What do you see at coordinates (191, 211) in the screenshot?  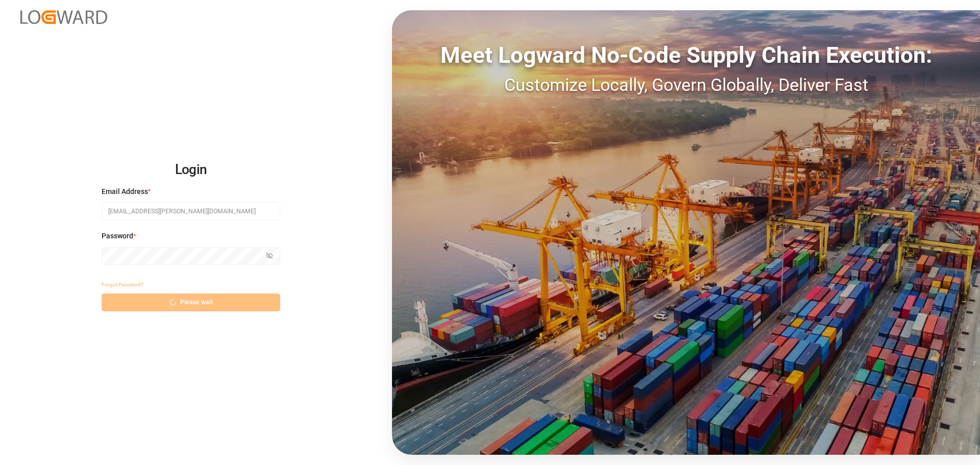 I see `input: Enter your email` at bounding box center [191, 211].